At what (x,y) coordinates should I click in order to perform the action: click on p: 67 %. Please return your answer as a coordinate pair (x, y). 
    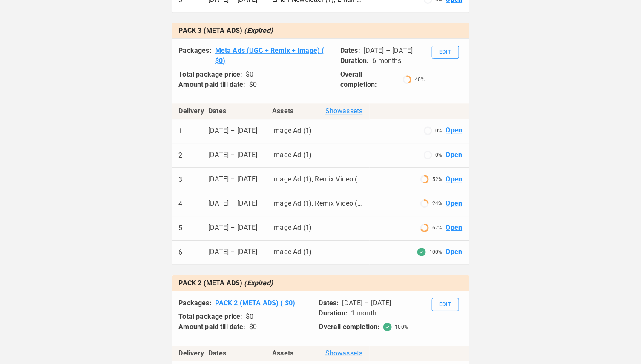
    Looking at the image, I should click on (437, 228).